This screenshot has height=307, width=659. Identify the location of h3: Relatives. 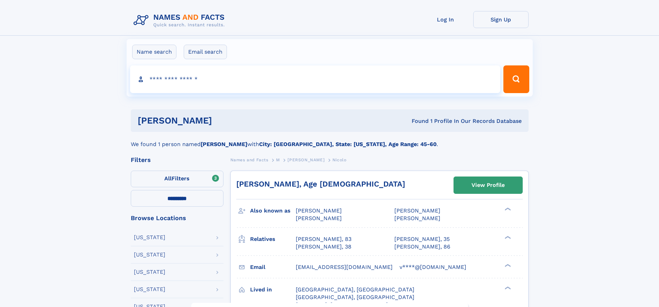
(273, 239).